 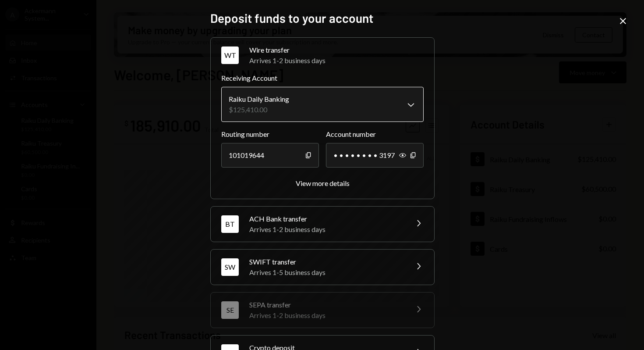 What do you see at coordinates (326, 262) in the screenshot?
I see `div: SWIFT transfer` at bounding box center [326, 262].